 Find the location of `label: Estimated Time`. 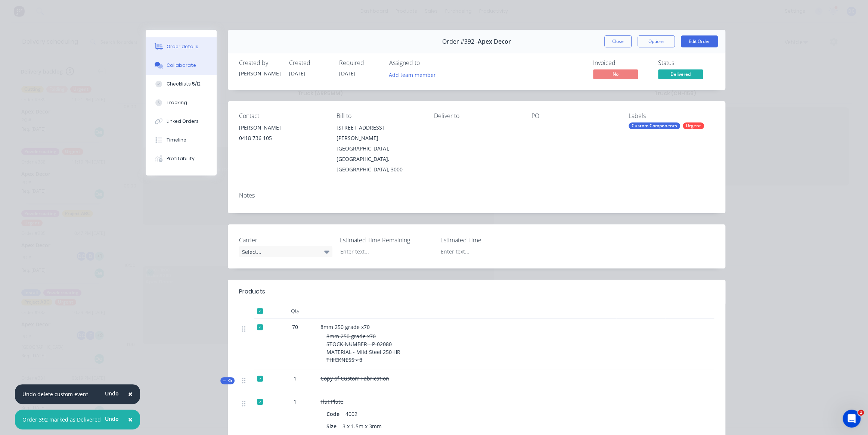

label: Estimated Time is located at coordinates (487, 240).